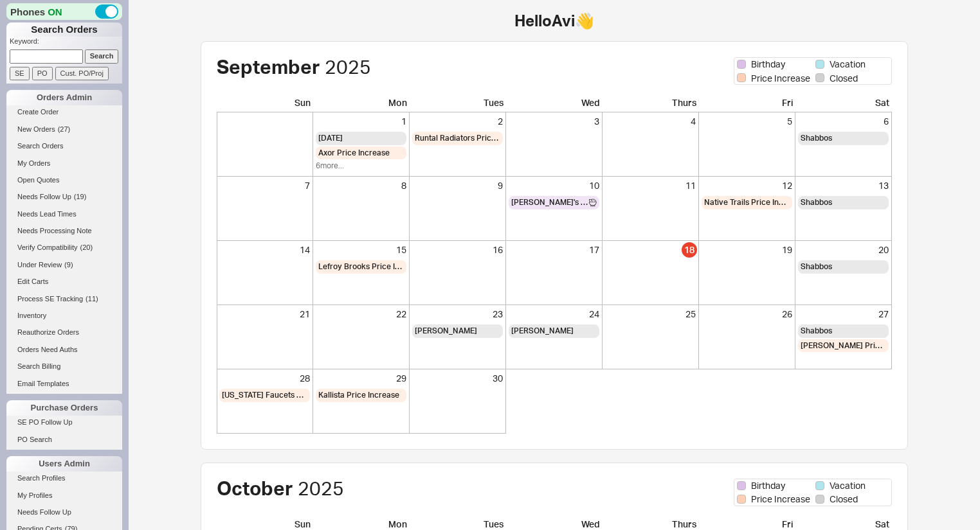 The height and width of the screenshot is (530, 980). Describe the element at coordinates (65, 440) in the screenshot. I see `a: PO Search` at that location.